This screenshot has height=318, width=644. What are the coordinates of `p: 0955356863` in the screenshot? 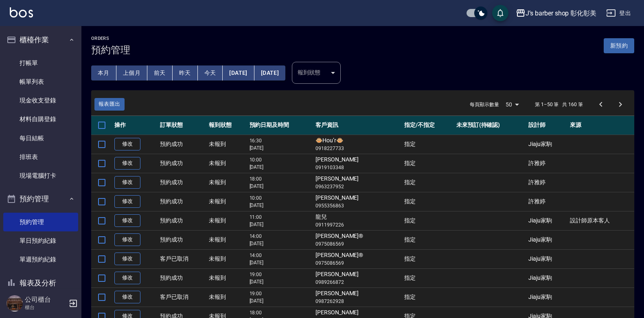 It's located at (358, 206).